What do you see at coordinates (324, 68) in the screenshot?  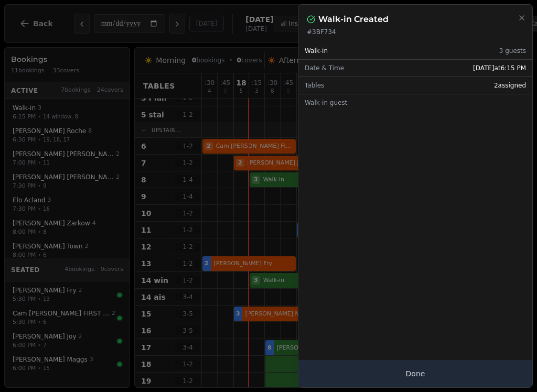 I see `span: Date & Time` at bounding box center [324, 68].